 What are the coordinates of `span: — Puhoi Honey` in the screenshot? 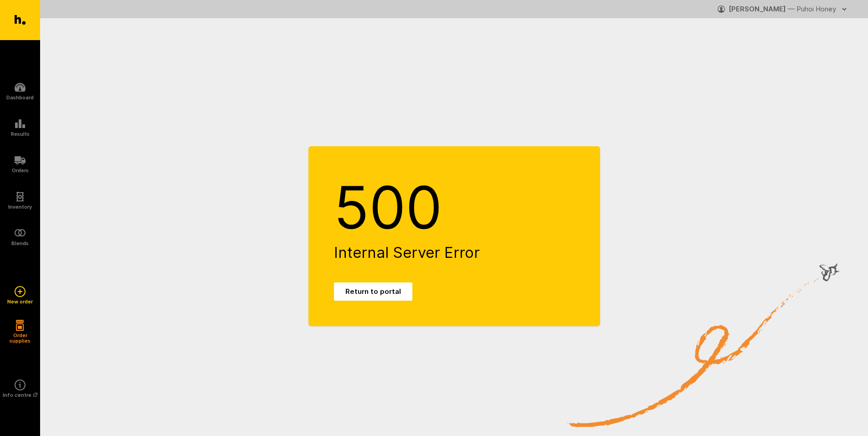 It's located at (812, 8).